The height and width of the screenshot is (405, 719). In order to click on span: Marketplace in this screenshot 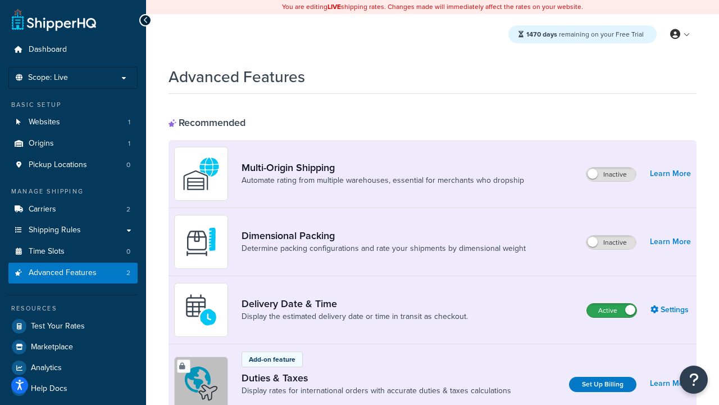, I will do `click(52, 347)`.